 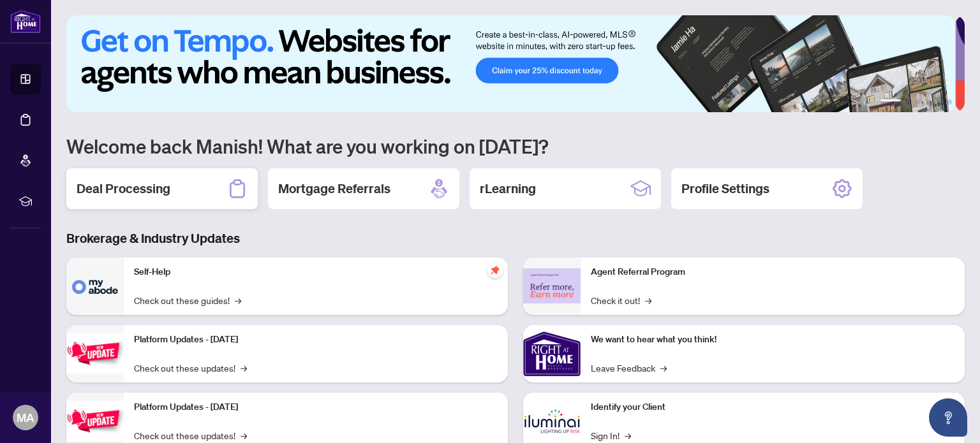 What do you see at coordinates (939, 102) in the screenshot?
I see `button: 5` at bounding box center [939, 102].